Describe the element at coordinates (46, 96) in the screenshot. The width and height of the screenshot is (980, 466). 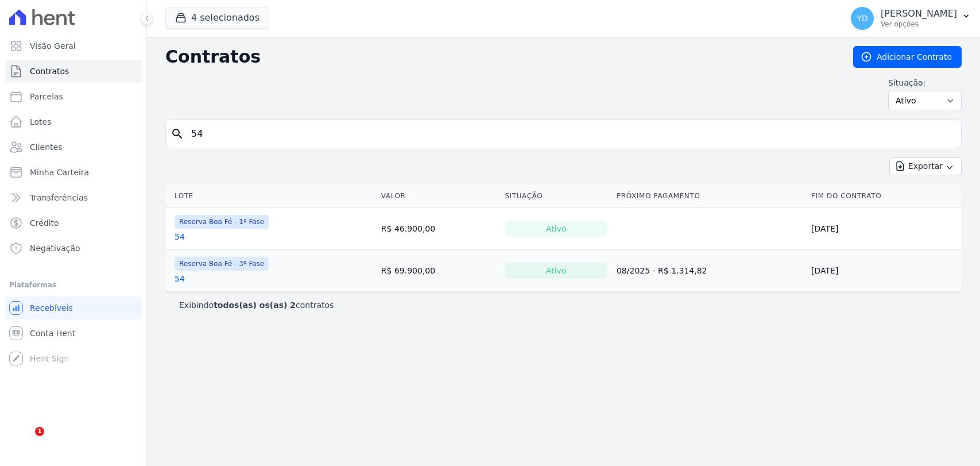
I see `span: Parcelas` at that location.